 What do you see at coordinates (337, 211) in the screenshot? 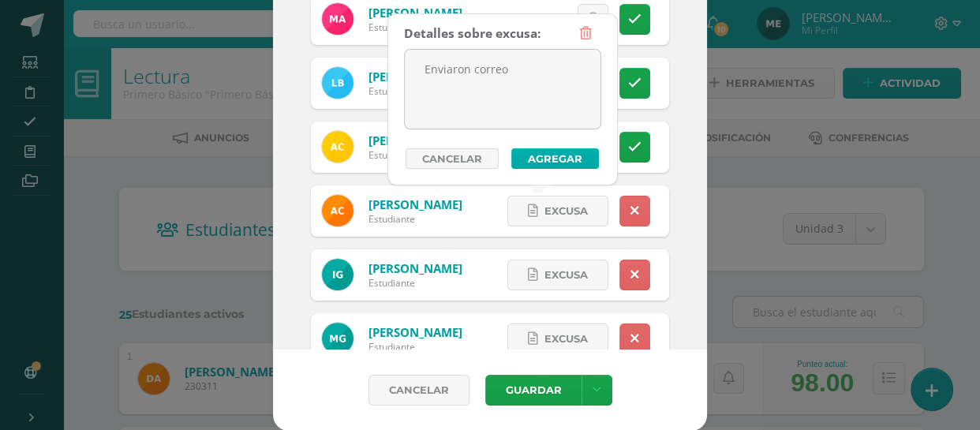
I see `img: 2c044e0b879ef7aacb7090457c1d65e3.png` at bounding box center [337, 211].